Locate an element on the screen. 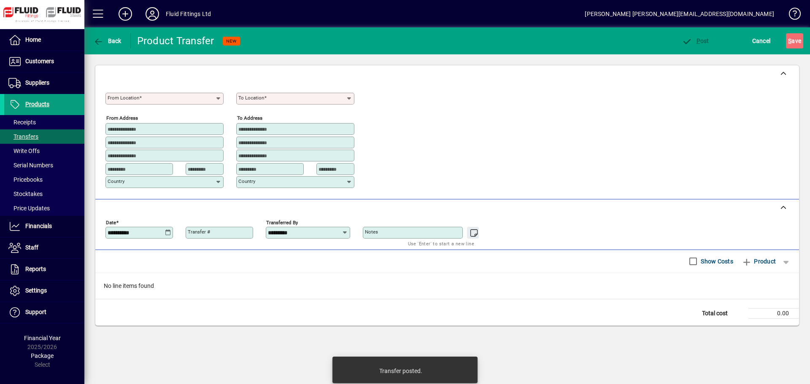 This screenshot has width=810, height=384. a: Staff is located at coordinates (44, 248).